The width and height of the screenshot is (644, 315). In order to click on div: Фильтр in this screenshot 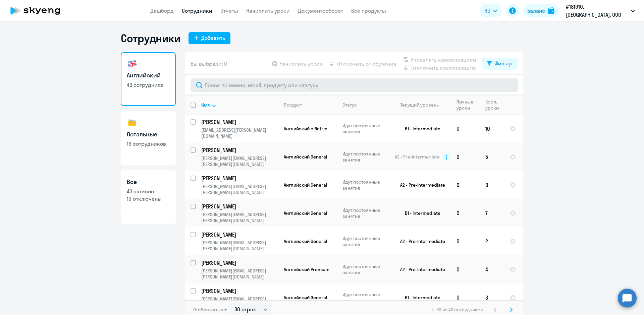, I will do `click(504, 63)`.